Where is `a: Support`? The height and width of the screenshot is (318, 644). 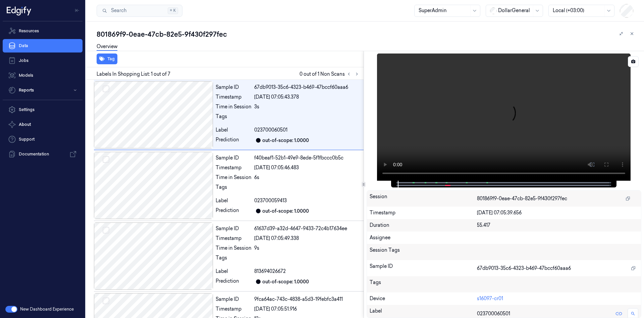
a: Support is located at coordinates (42, 139).